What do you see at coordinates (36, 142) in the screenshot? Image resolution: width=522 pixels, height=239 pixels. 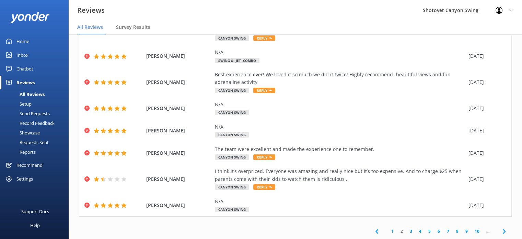 I see `a: Requests Sent` at bounding box center [36, 142].